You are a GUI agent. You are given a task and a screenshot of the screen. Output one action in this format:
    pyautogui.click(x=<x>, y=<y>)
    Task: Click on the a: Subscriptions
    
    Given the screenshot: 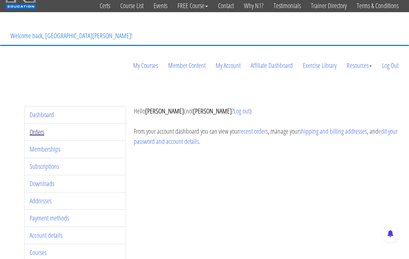 What is the action you would take?
    pyautogui.click(x=44, y=166)
    